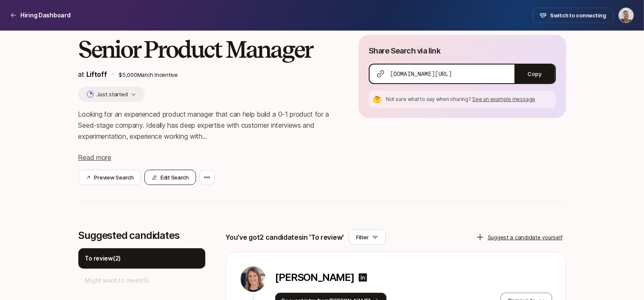  Describe the element at coordinates (626, 15) in the screenshot. I see `button: Janelle Bradley` at that location.